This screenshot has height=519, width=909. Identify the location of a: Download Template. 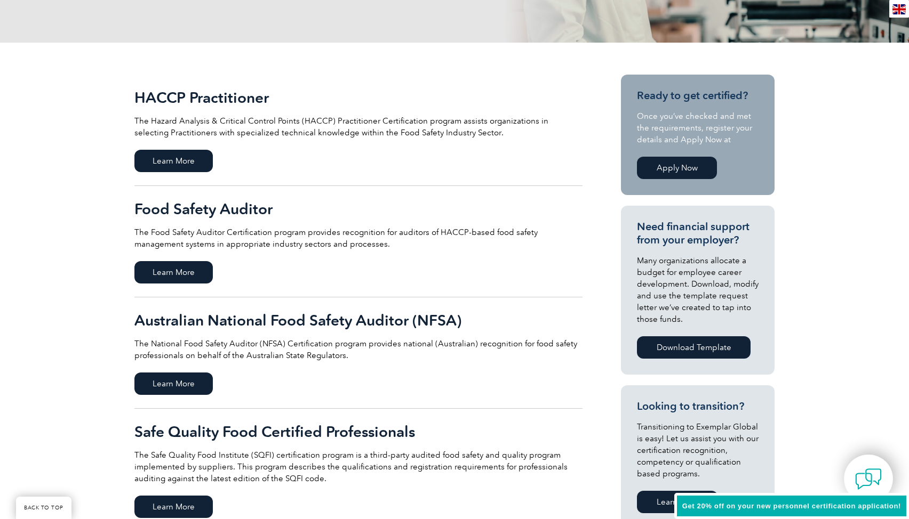
(693, 348).